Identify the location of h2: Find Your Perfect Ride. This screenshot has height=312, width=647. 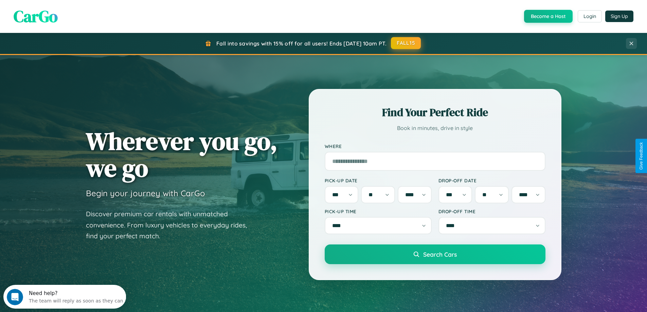
(435, 112).